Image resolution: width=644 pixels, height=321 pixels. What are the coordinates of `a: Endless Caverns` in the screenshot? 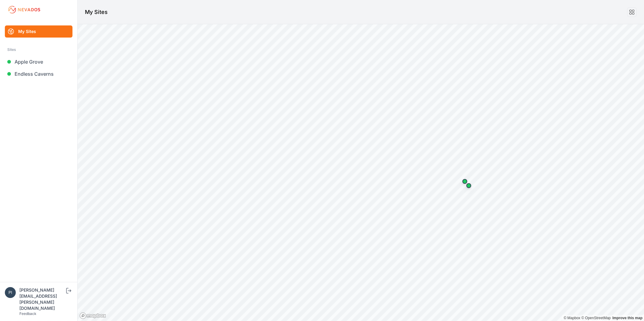 It's located at (38, 74).